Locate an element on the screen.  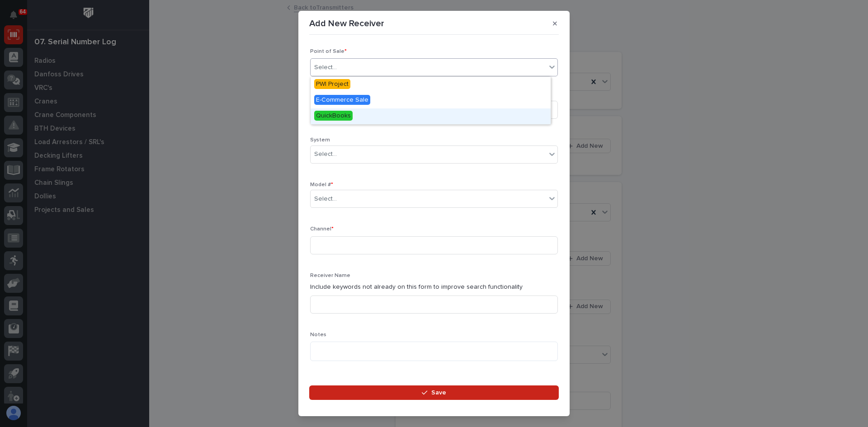
span: Save is located at coordinates (438, 393).